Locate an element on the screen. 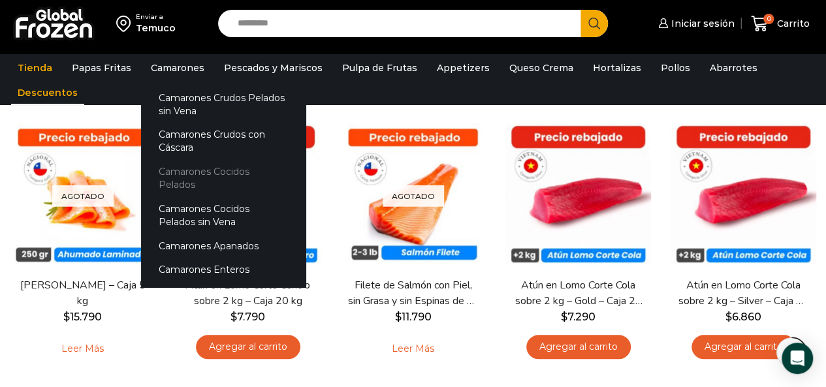  div: Open Intercom Messenger is located at coordinates (797, 358).